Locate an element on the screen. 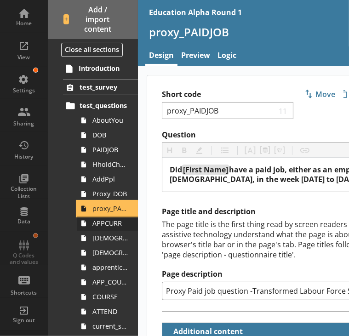  span: HholdChk_16plus is located at coordinates (110, 164).